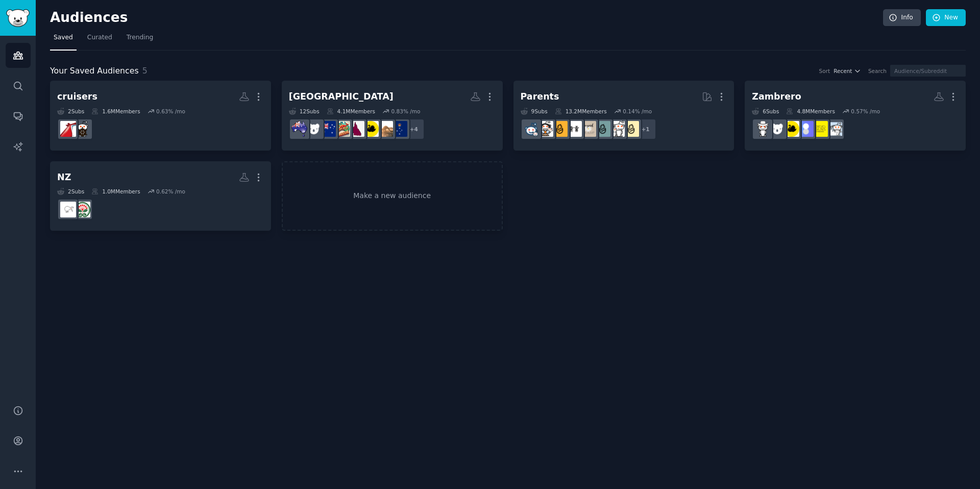  Describe the element at coordinates (762, 129) in the screenshot. I see `img: australia` at that location.